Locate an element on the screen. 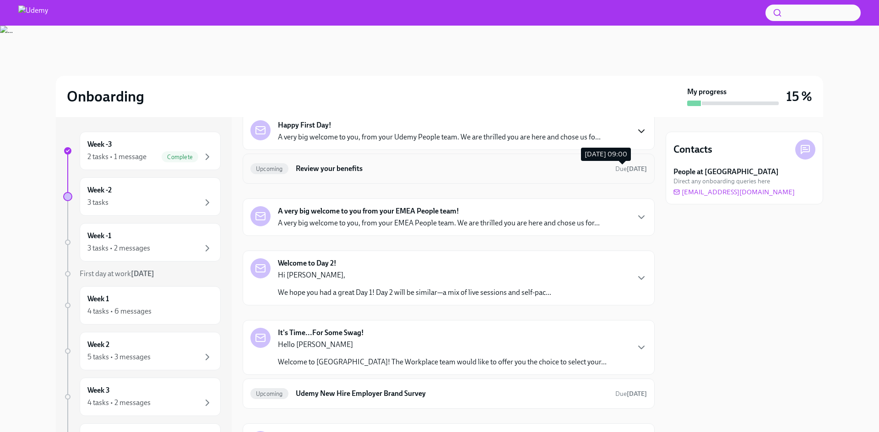 The width and height of the screenshot is (879, 432). a: Week 34 tasks • 2 messages is located at coordinates (142, 397).